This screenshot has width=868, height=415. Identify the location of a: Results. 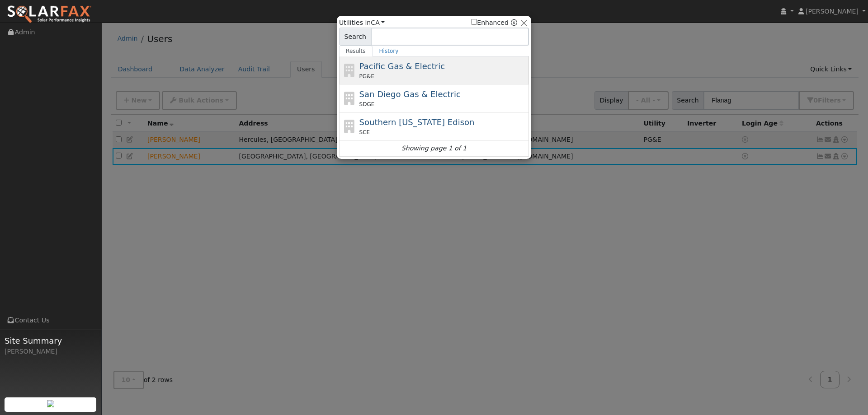
(356, 51).